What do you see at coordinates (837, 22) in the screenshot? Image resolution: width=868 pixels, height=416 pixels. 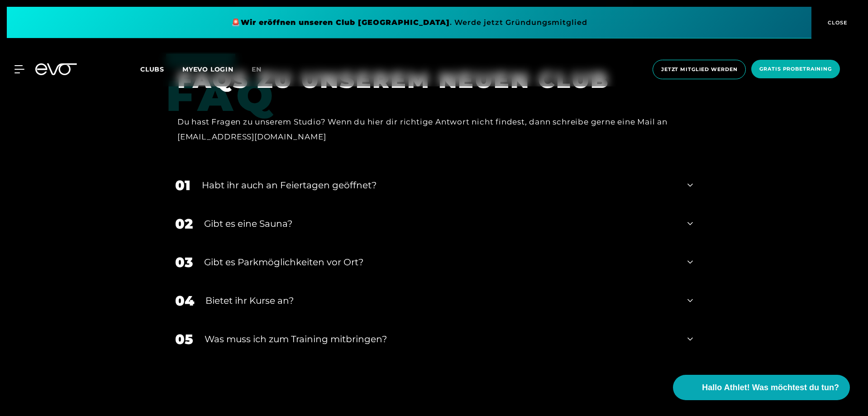 I see `span: CLOSE` at bounding box center [837, 22].